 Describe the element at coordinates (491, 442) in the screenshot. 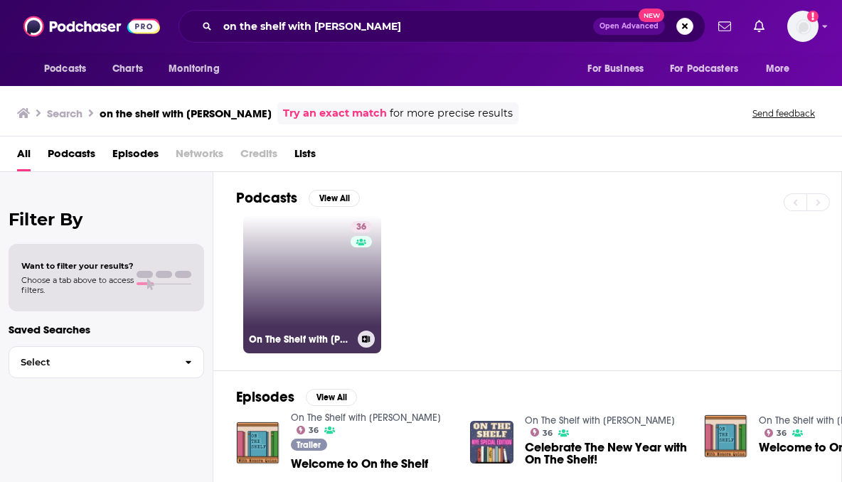

I see `img: Celebrate The New Year with On The Shelf!` at that location.